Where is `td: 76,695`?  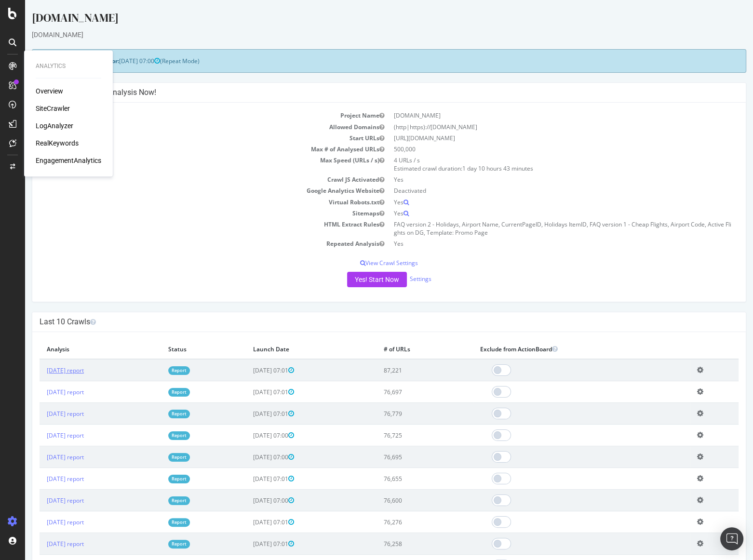 td: 76,695 is located at coordinates (399, 456).